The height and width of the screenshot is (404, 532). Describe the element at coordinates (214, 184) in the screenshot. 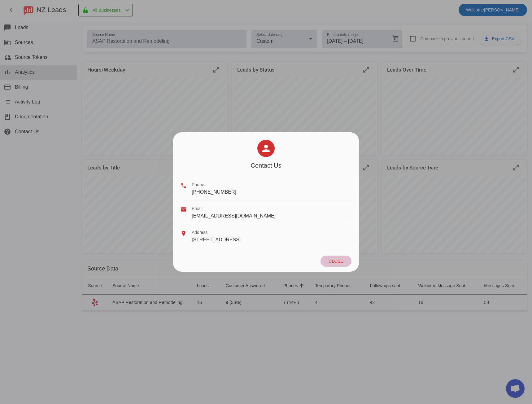

I see `div: Phone` at that location.